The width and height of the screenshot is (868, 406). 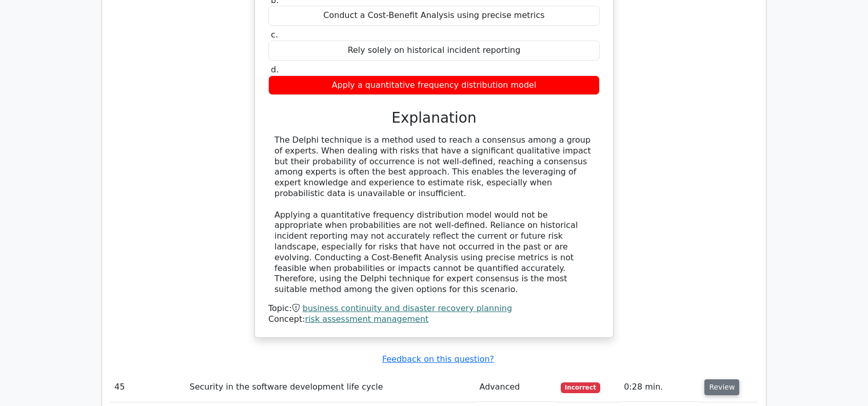 I want to click on td: Advanced, so click(x=515, y=387).